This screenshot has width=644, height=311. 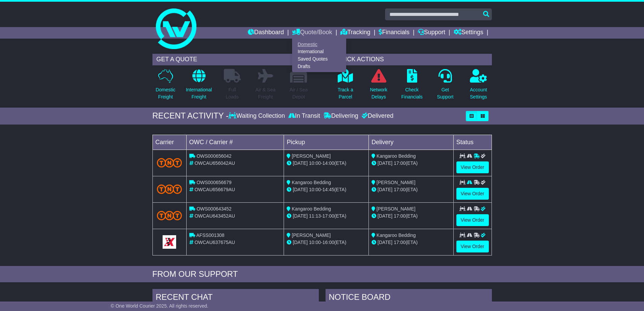 I want to click on div: QUICK ACTIONS, so click(x=412, y=60).